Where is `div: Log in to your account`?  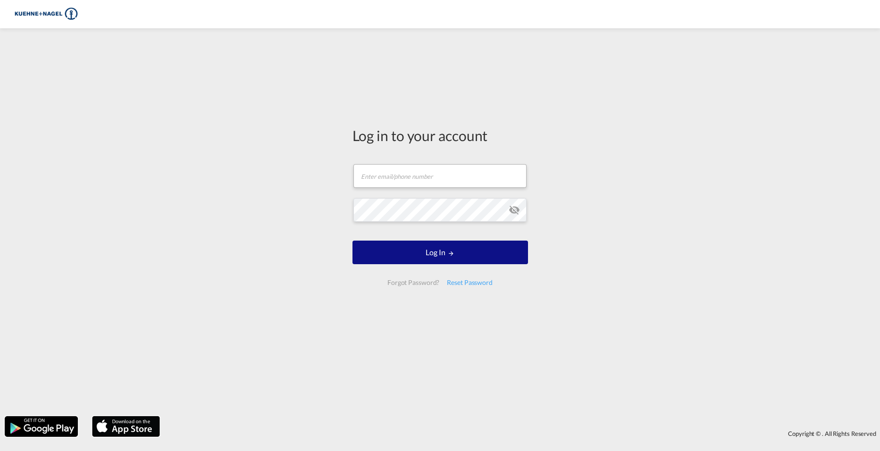
div: Log in to your account is located at coordinates (440, 135).